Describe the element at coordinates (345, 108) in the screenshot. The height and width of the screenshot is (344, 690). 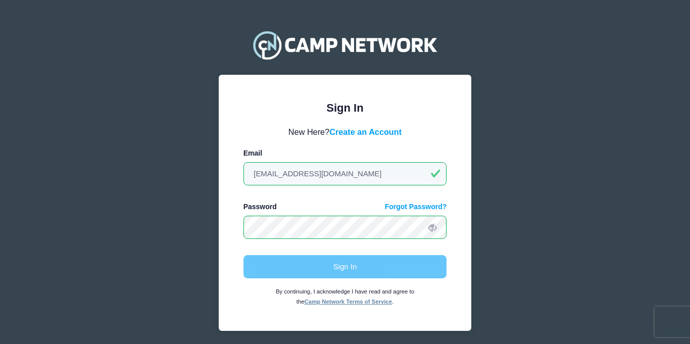
I see `div: Sign In` at that location.